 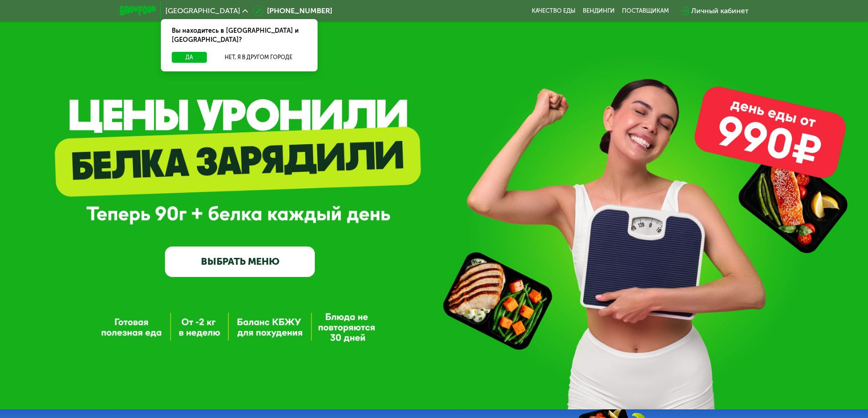 What do you see at coordinates (189, 57) in the screenshot?
I see `button: Да` at bounding box center [189, 57].